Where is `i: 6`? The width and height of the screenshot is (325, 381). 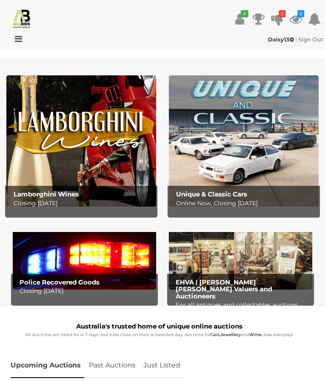
i: 6 is located at coordinates (301, 14).